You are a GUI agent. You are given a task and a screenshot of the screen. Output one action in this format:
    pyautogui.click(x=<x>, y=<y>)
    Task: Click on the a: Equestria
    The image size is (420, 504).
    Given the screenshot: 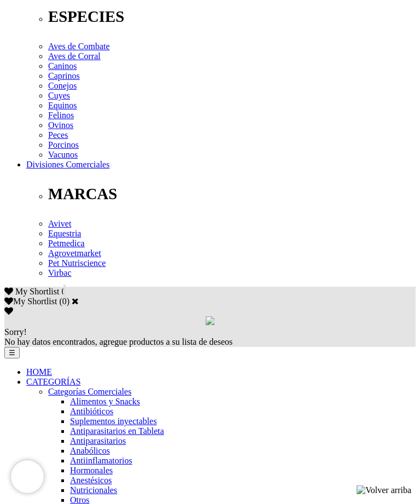 What is the action you would take?
    pyautogui.click(x=65, y=233)
    